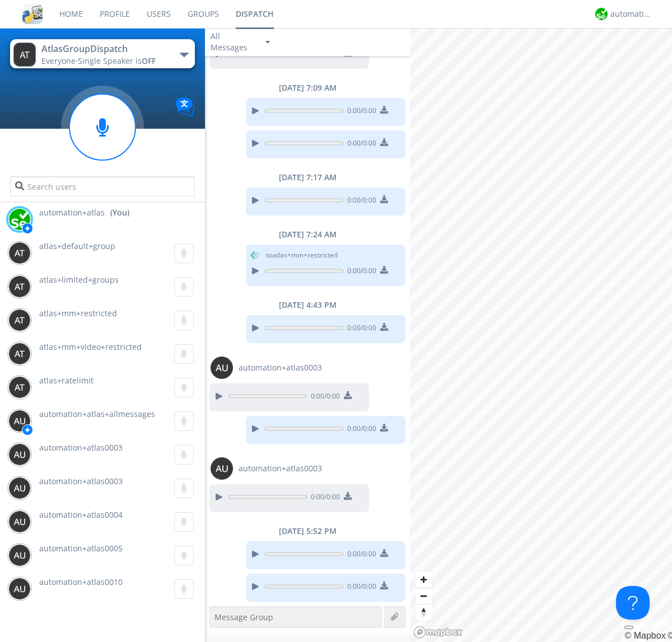 Image resolution: width=672 pixels, height=642 pixels. I want to click on span: atlas+ratelimit, so click(66, 380).